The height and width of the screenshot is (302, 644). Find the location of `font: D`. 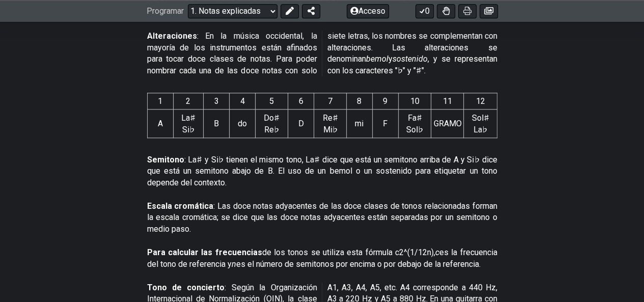

font: D is located at coordinates (301, 123).